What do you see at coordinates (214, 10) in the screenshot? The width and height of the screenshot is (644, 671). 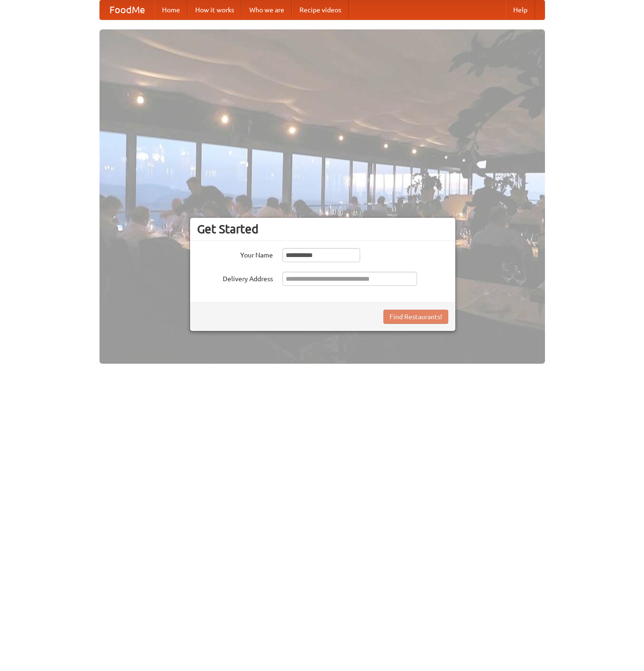 I see `a: How it works` at bounding box center [214, 10].